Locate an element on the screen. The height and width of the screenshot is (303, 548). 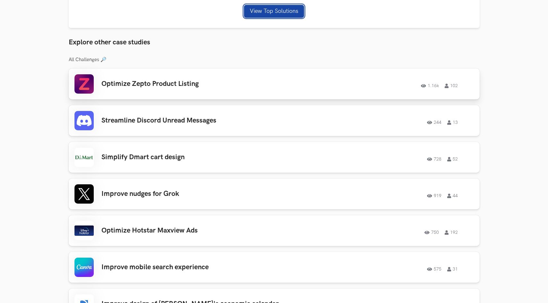
span: 1.16k is located at coordinates (430, 86).